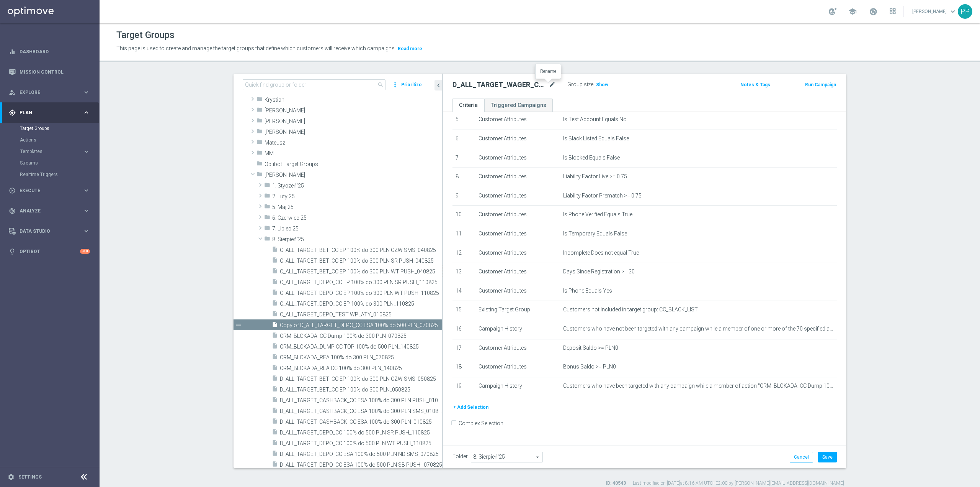  What do you see at coordinates (51, 231) in the screenshot?
I see `span: Data Studio` at bounding box center [51, 231].